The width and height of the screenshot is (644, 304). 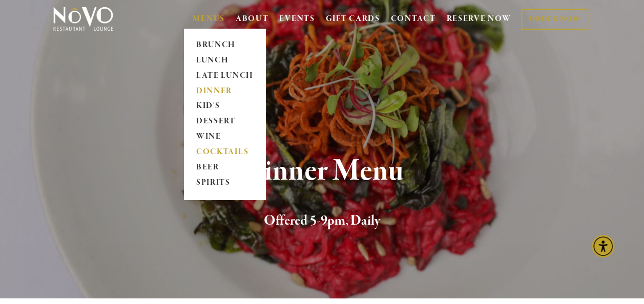 I want to click on a: DINNER, so click(x=224, y=91).